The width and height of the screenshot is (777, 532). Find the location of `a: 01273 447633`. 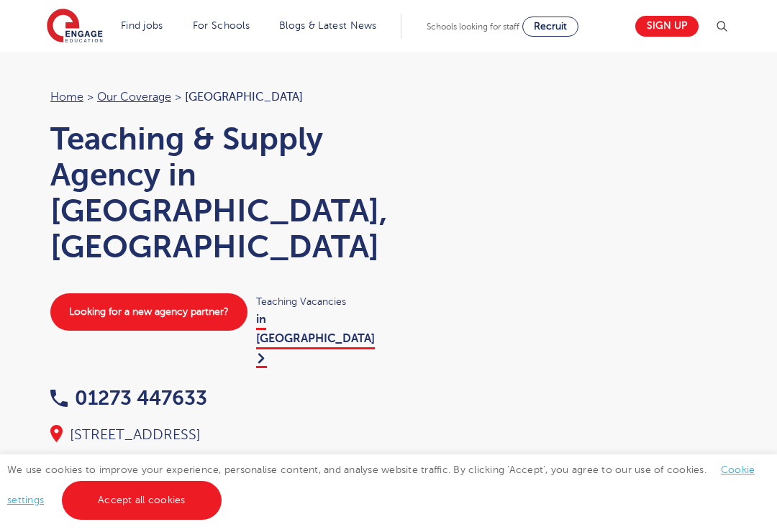

a: 01273 447633 is located at coordinates (128, 398).